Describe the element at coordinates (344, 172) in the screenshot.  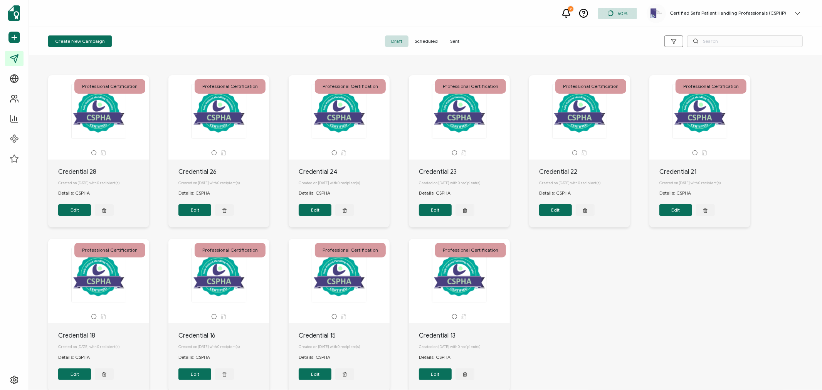
I see `div: Credential 24` at that location.